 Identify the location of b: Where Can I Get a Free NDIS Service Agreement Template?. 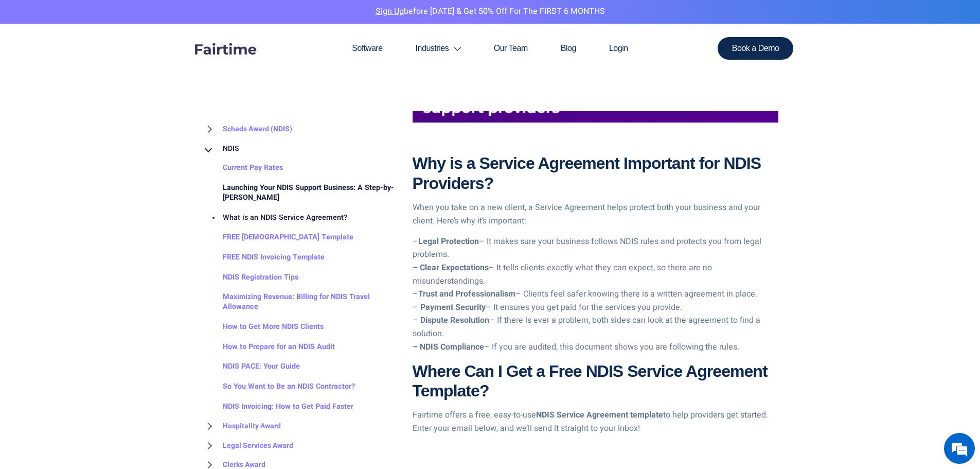
(589, 381).